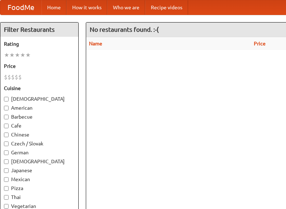 This screenshot has height=209, width=286. Describe the element at coordinates (6, 188) in the screenshot. I see `input: Pizza` at that location.